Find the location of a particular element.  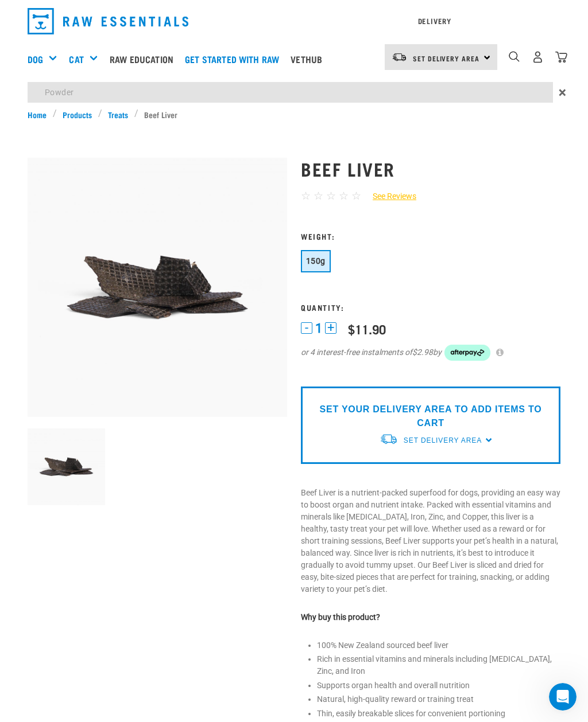

h3: Weight: is located at coordinates (431, 235).